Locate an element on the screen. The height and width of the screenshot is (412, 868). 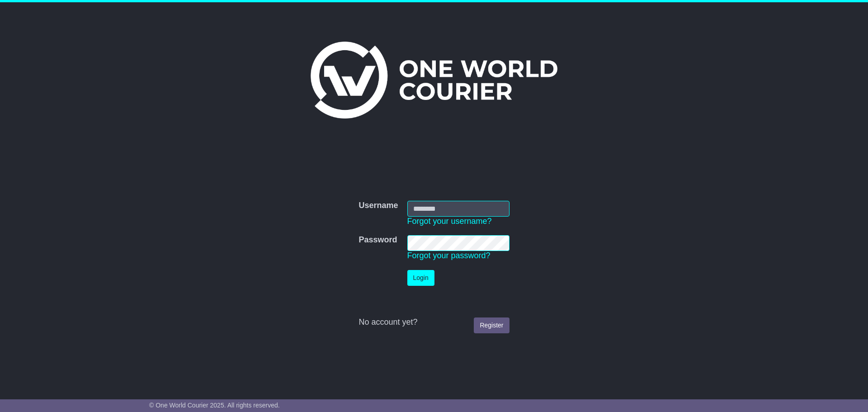
img: One World is located at coordinates (434, 80).